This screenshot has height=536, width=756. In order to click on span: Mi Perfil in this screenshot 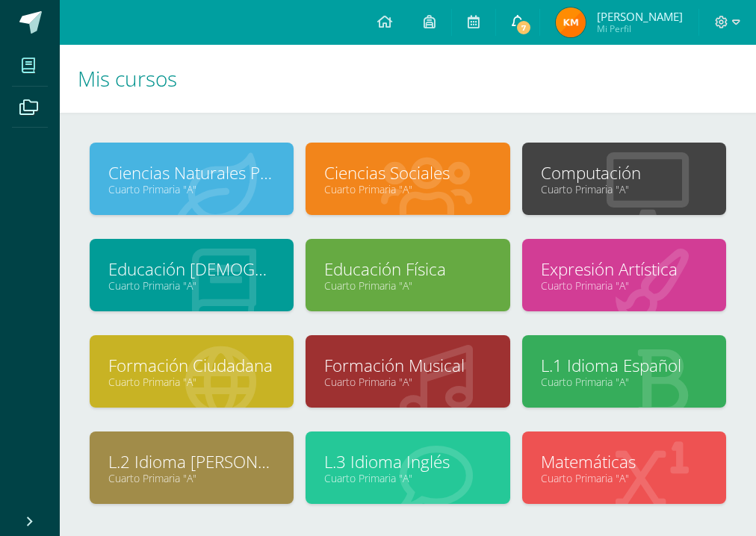, I will do `click(639, 29)`.